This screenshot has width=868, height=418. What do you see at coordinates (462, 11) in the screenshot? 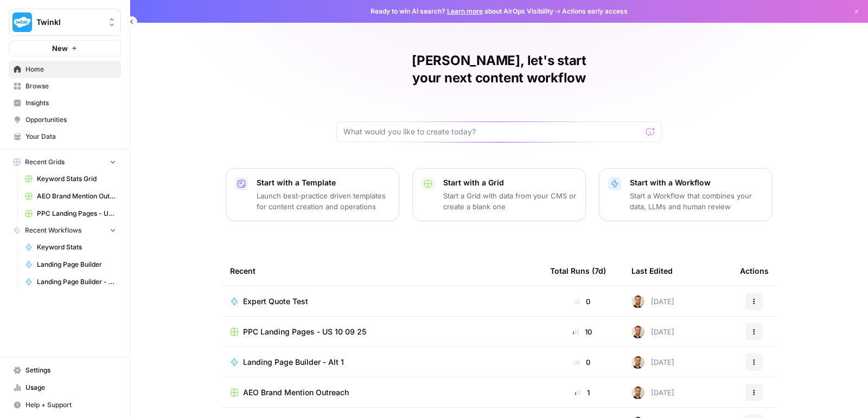
I see `span: Ready to win AI search? about AirOps Visibility` at bounding box center [462, 11].